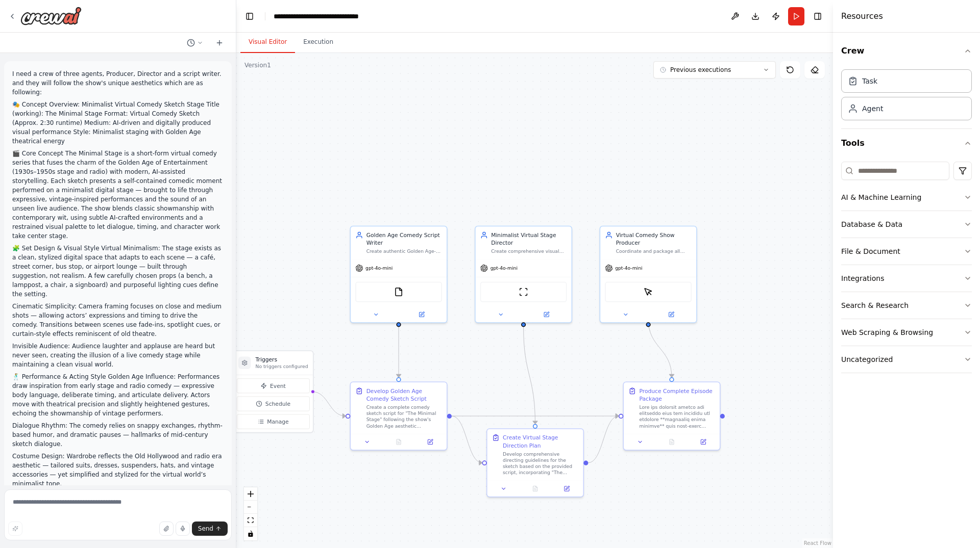 Image resolution: width=980 pixels, height=548 pixels. What do you see at coordinates (540, 442) in the screenshot?
I see `div: Create Virtual Stage Direction Plan` at bounding box center [540, 442].